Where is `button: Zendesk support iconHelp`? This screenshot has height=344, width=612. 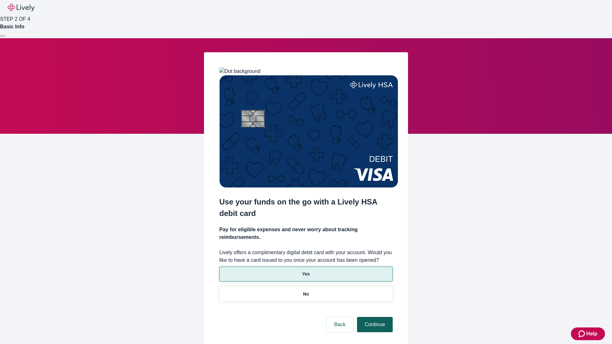 button: Zendesk support iconHelp is located at coordinates (588, 334).